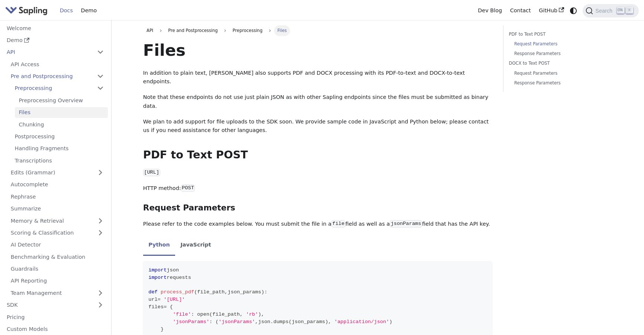 This screenshot has width=644, height=335. I want to click on a: Guardrails, so click(57, 269).